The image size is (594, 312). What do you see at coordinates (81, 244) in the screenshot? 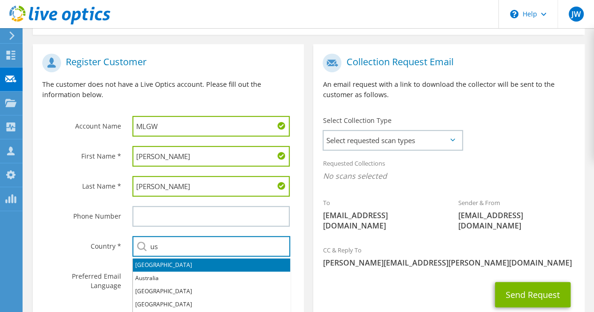
I see `label: Country *` at bounding box center [81, 244].